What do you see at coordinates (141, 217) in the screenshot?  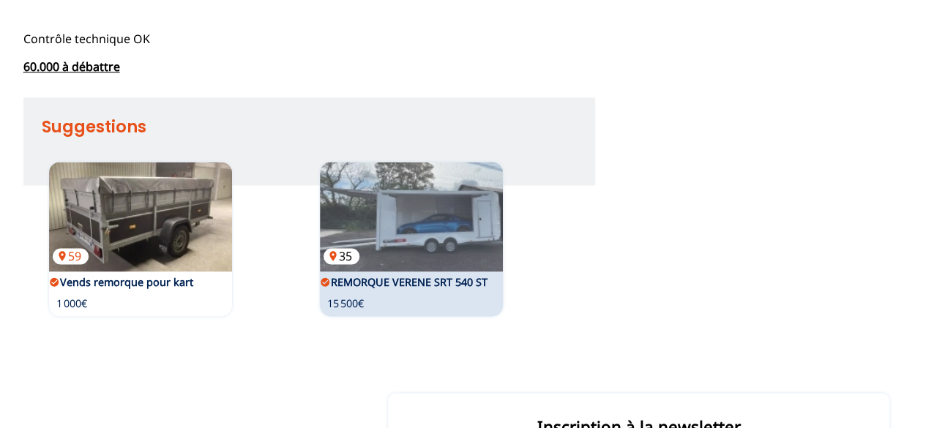 I see `img: Vends remorque pour kart` at bounding box center [141, 217].